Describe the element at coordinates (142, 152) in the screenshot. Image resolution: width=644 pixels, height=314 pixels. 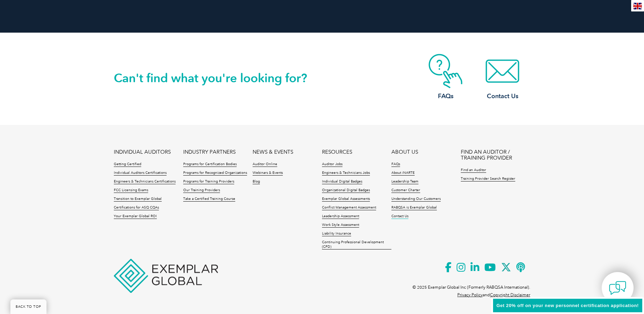
I see `a: INDIVIDUAL AUDITORS` at that location.